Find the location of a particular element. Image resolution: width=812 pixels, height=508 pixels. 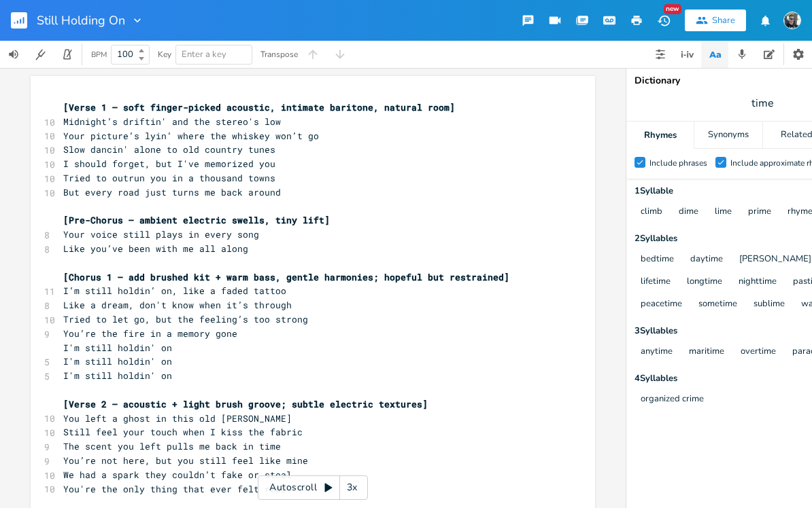

span: Still feel your touch when I kiss the fabric is located at coordinates (183, 432).